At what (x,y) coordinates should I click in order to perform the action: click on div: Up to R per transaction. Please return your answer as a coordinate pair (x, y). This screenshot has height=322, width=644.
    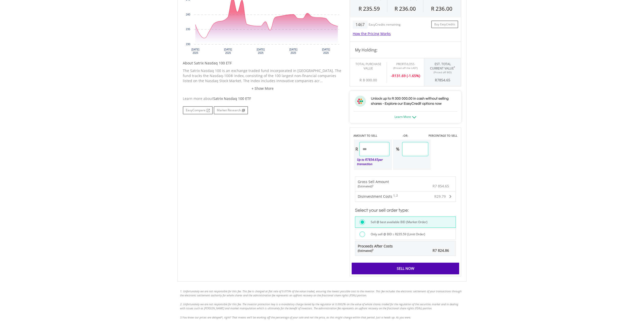
    Looking at the image, I should click on (372, 162).